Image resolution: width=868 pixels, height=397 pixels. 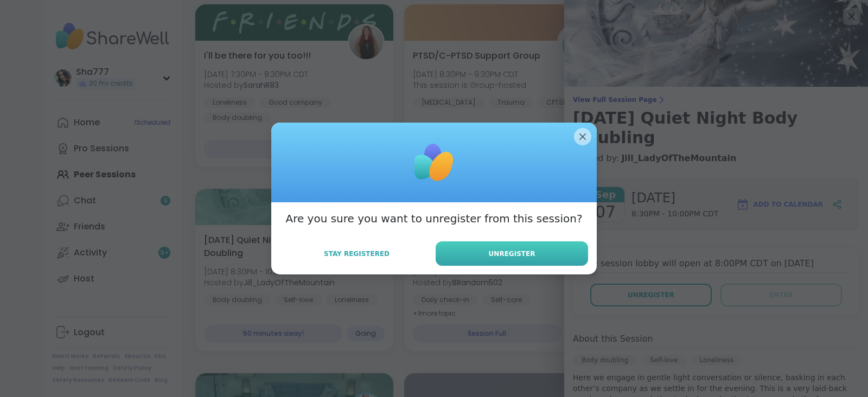 What do you see at coordinates (434, 219) in the screenshot?
I see `h3: Are you sure you want to unregister from this session?` at bounding box center [434, 219].